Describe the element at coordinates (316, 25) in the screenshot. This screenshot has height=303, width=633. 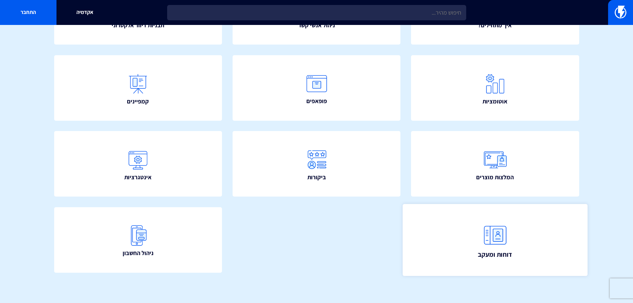
I see `span: ניהול אנשי קשר` at that location.